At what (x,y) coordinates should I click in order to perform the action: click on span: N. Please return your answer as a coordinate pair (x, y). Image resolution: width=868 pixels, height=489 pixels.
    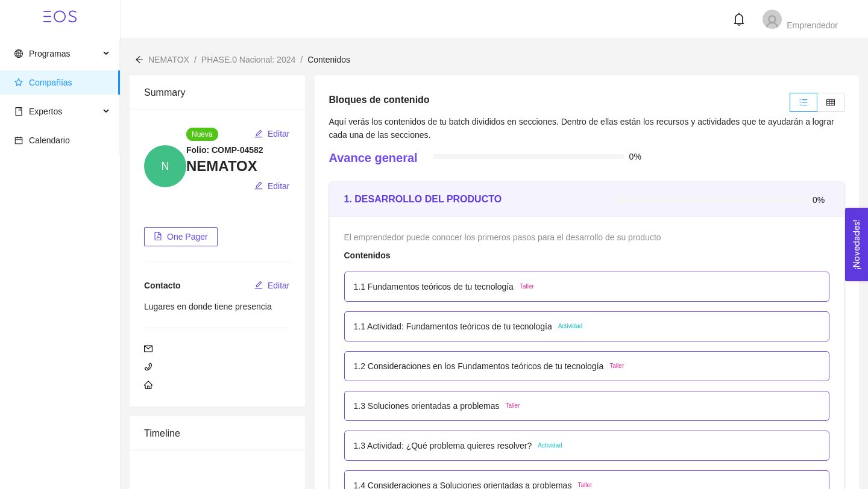
    Looking at the image, I should click on (165, 166).